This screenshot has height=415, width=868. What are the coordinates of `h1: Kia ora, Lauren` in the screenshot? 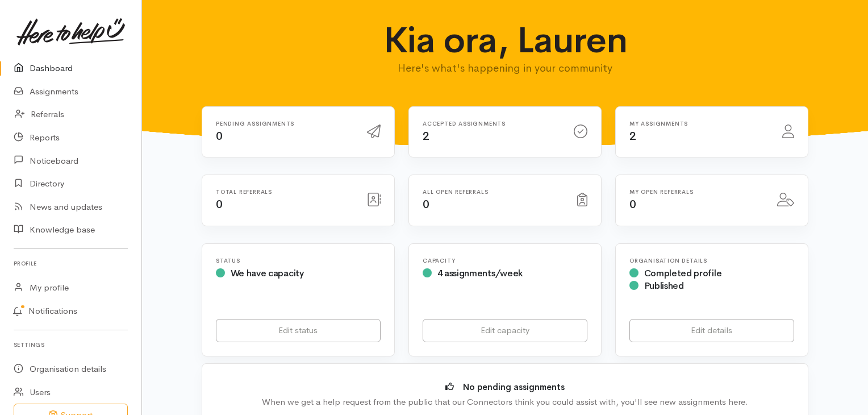 It's located at (505, 41).